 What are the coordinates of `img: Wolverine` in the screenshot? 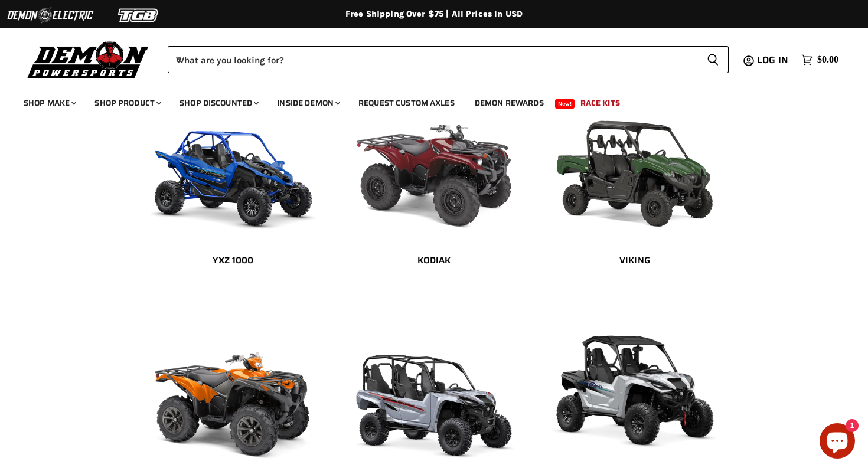 It's located at (434, 394).